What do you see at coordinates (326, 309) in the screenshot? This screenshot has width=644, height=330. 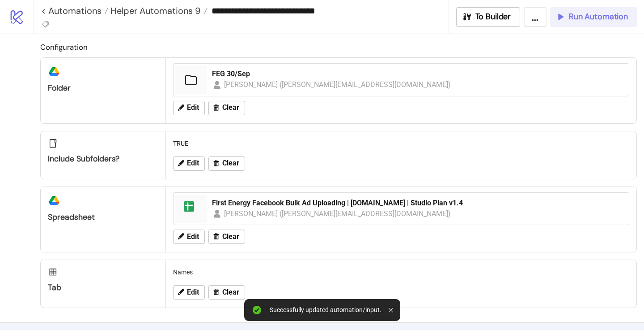 I see `div: Successfully updated automation/input.` at bounding box center [326, 309].